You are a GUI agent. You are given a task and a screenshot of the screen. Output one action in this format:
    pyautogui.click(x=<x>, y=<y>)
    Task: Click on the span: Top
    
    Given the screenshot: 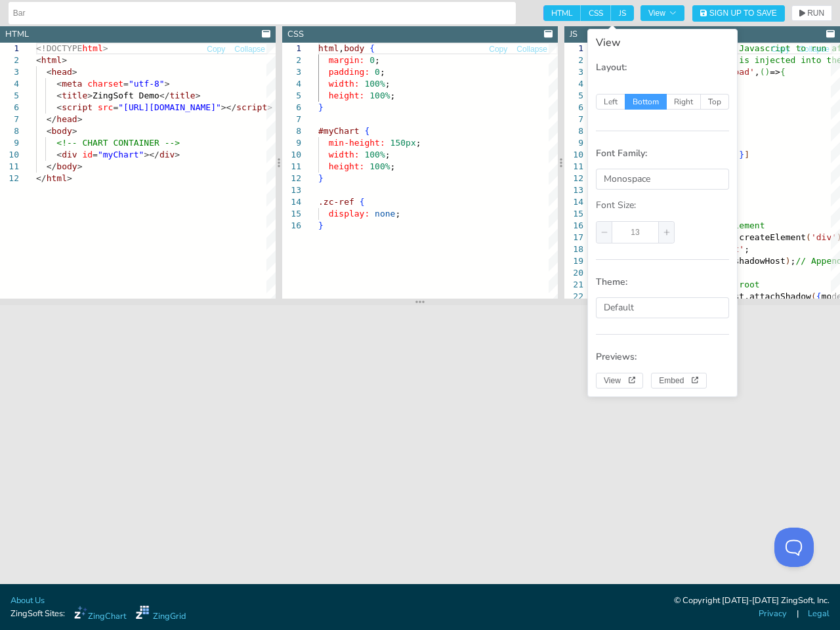 What is the action you would take?
    pyautogui.click(x=714, y=102)
    